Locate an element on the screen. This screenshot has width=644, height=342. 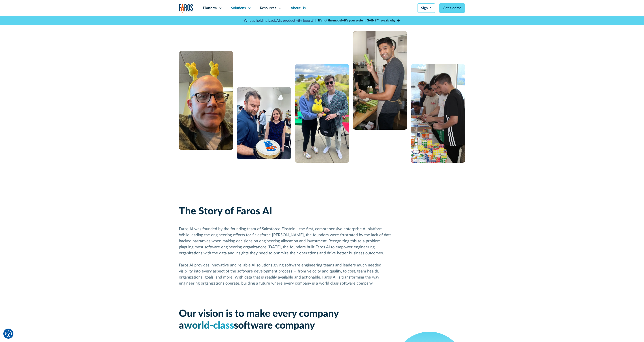
img: man cooking with celery is located at coordinates (380, 80).